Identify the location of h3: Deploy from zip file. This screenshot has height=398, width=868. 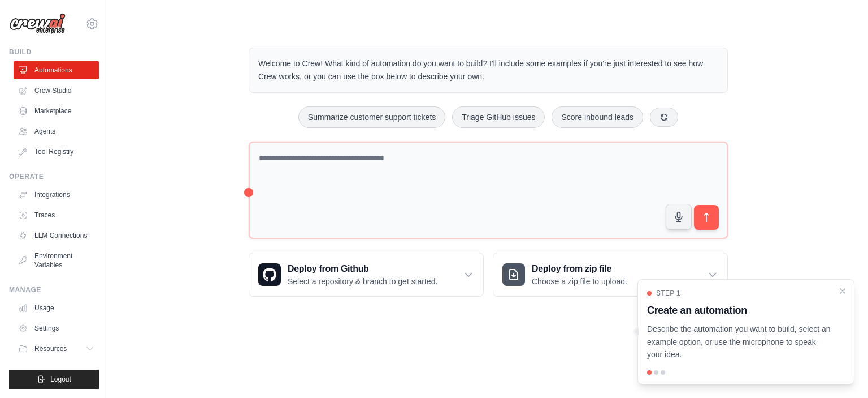
(579, 269).